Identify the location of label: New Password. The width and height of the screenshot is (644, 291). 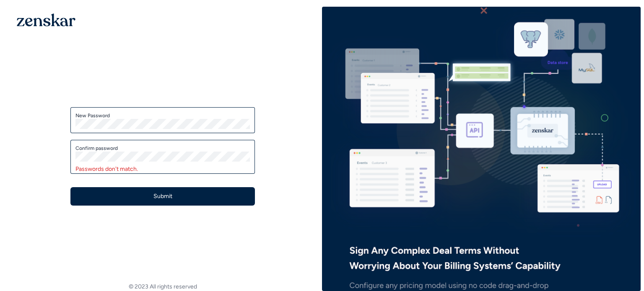
(162, 115).